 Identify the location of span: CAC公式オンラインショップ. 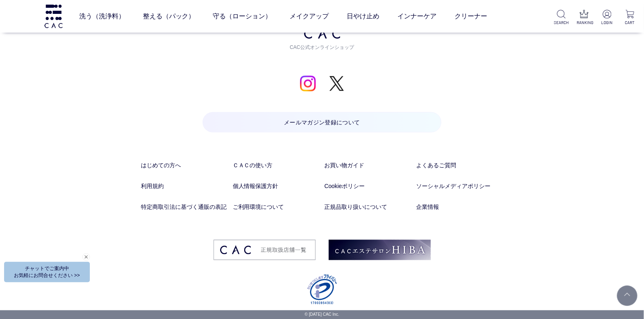
(322, 45).